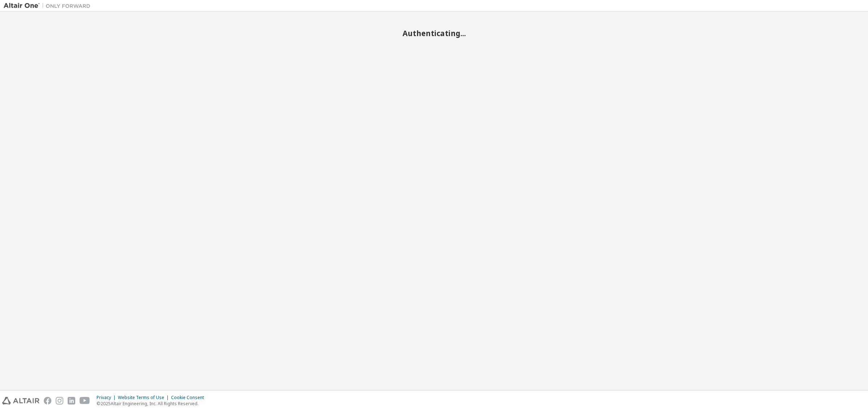  Describe the element at coordinates (84, 401) in the screenshot. I see `img: youtube.svg` at that location.